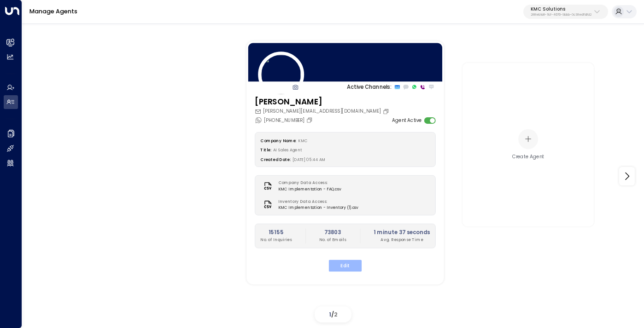 This screenshot has width=644, height=328. What do you see at coordinates (265, 150) in the screenshot?
I see `label: Title:` at bounding box center [265, 150].